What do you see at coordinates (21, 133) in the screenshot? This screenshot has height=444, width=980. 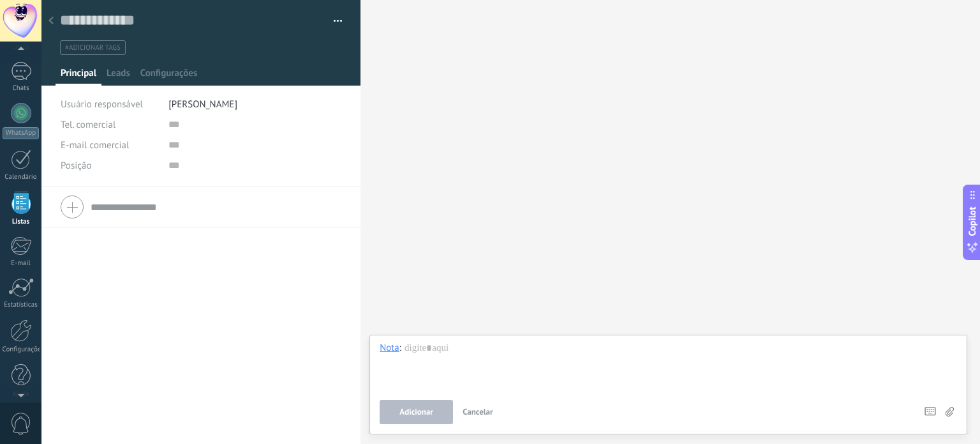 I see `div: WhatsApp` at bounding box center [21, 133].